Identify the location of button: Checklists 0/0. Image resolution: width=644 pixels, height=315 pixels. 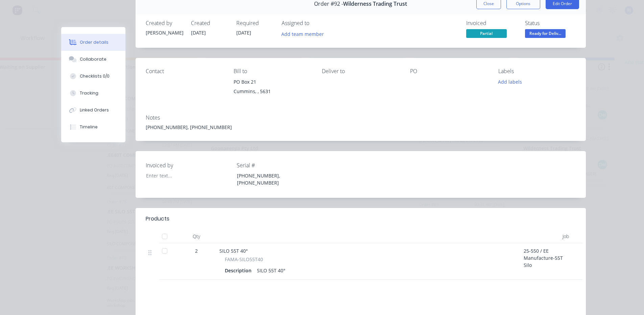
(93, 76).